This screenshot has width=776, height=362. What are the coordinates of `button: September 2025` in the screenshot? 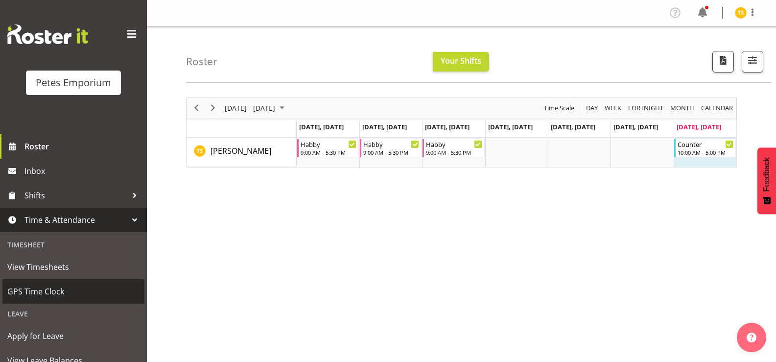 It's located at (256, 108).